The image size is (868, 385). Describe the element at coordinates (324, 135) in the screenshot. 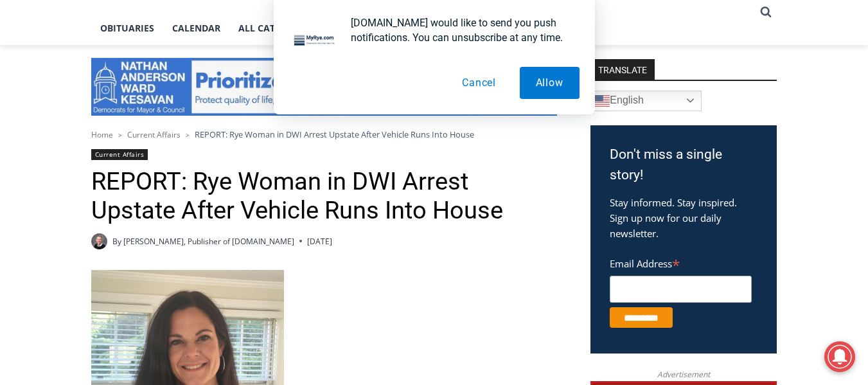

I see `nav: Breadcrumbs` at that location.